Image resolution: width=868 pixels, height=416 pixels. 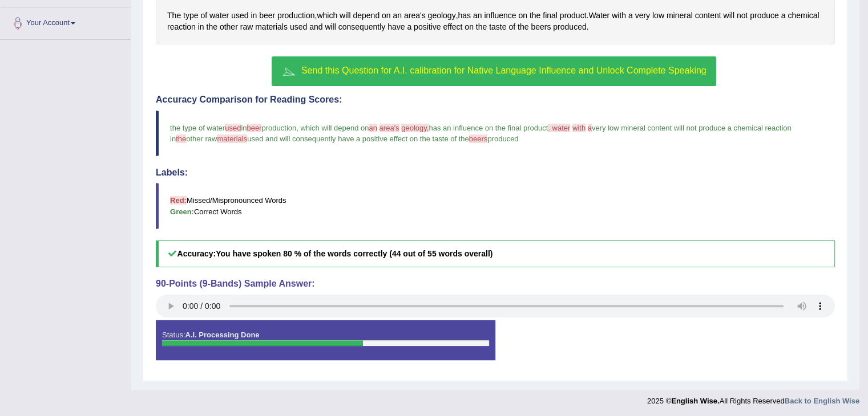 I want to click on strong: English Wise., so click(x=695, y=401).